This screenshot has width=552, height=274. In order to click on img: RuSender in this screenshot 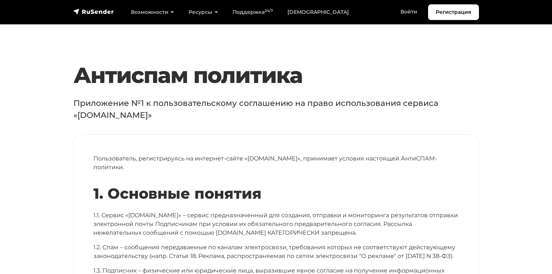, I will do `click(94, 12)`.